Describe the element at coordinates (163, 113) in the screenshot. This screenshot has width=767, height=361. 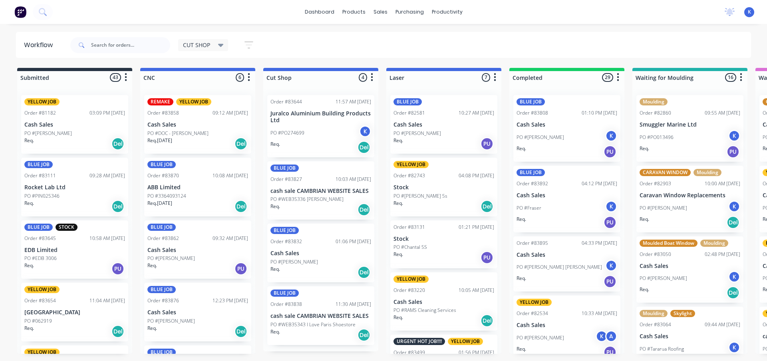
I see `div: Order #83858` at that location.